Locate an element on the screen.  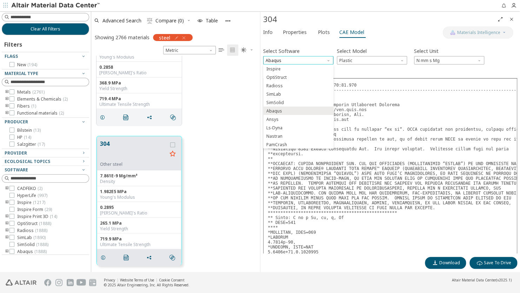
span: Inspire Form is located at coordinates (34, 210).